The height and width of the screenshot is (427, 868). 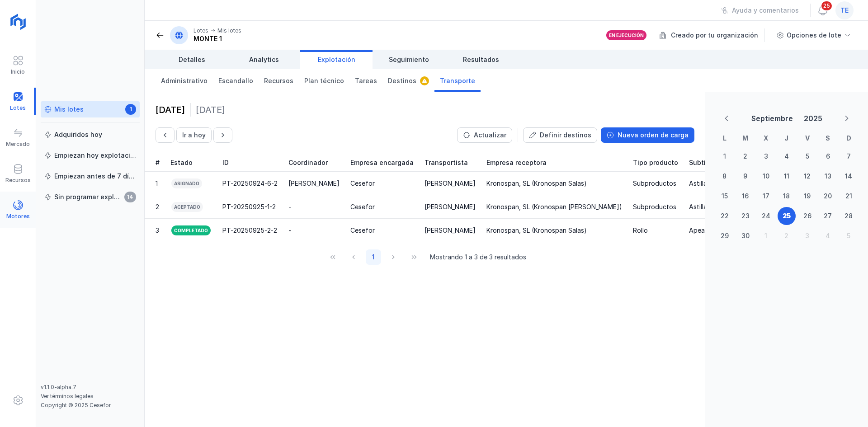 I want to click on a: Recursos, so click(x=278, y=80).